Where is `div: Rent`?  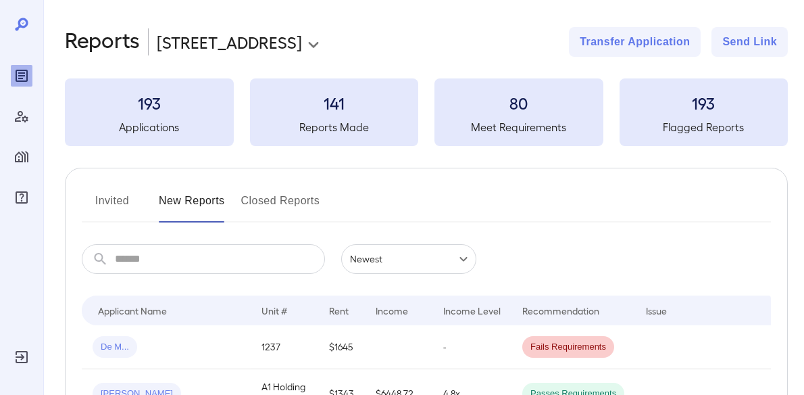 div: Rent is located at coordinates (340, 310).